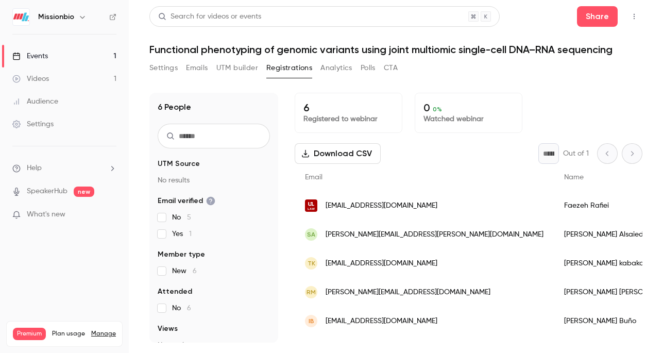  What do you see at coordinates (368, 68) in the screenshot?
I see `button: Polls` at bounding box center [368, 68].